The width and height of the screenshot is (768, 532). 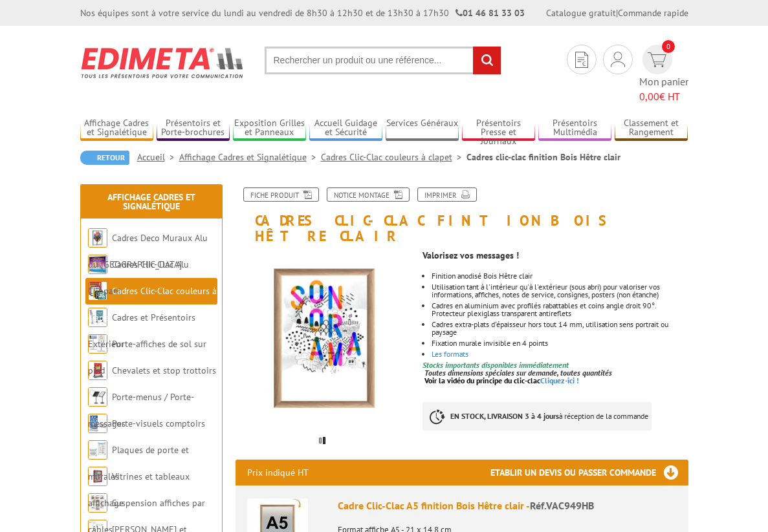 What do you see at coordinates (98, 238) in the screenshot?
I see `img: Cadres Deco Muraux Alu ou Bois` at bounding box center [98, 238].